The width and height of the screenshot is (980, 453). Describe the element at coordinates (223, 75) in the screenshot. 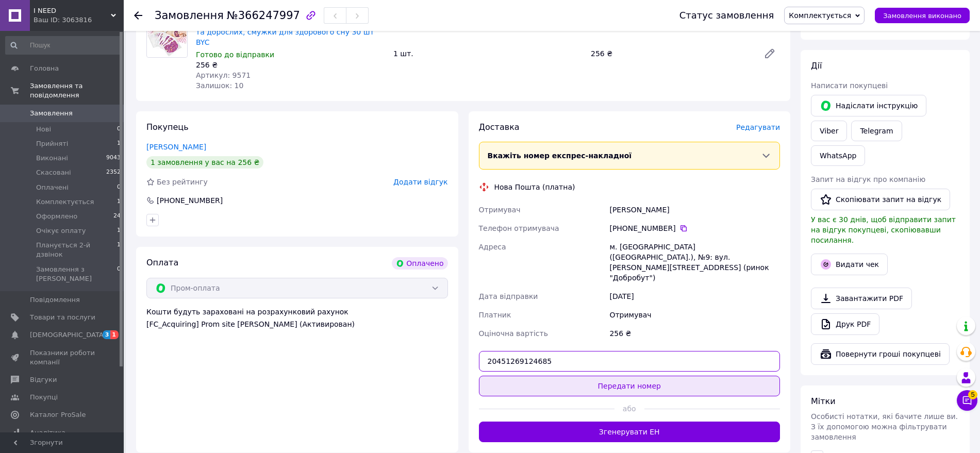

I see `span: Артикул: 9571` at that location.